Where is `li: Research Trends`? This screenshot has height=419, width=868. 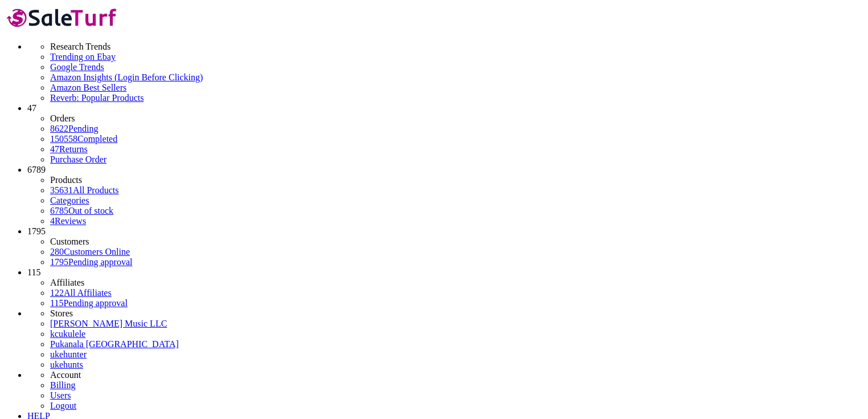 li: Research Trends is located at coordinates (457, 47).